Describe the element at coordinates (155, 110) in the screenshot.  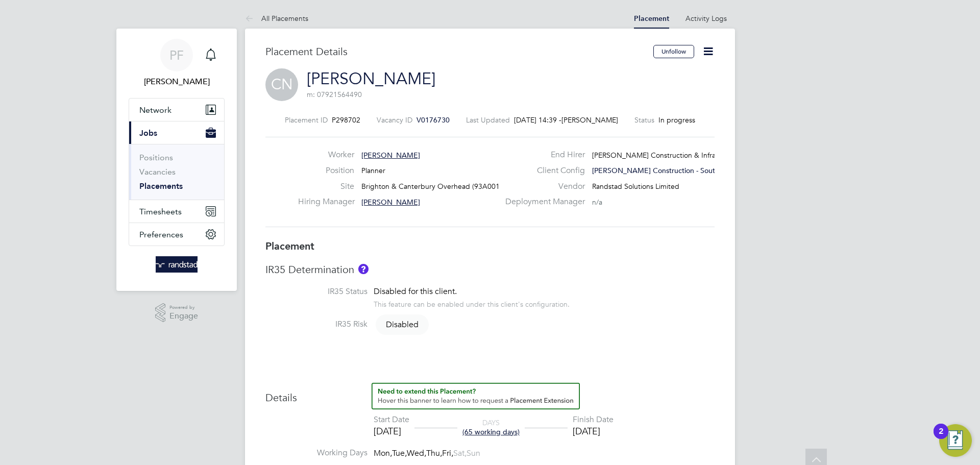
I see `span: Network` at that location.